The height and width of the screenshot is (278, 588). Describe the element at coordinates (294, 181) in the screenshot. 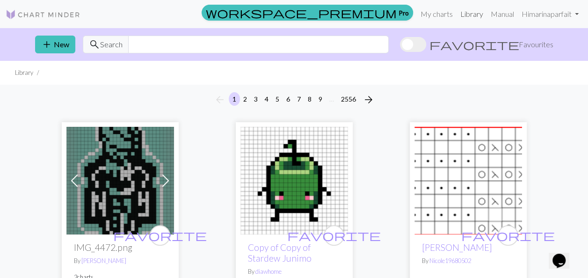

I see `img: Stardew Junimo` at that location.